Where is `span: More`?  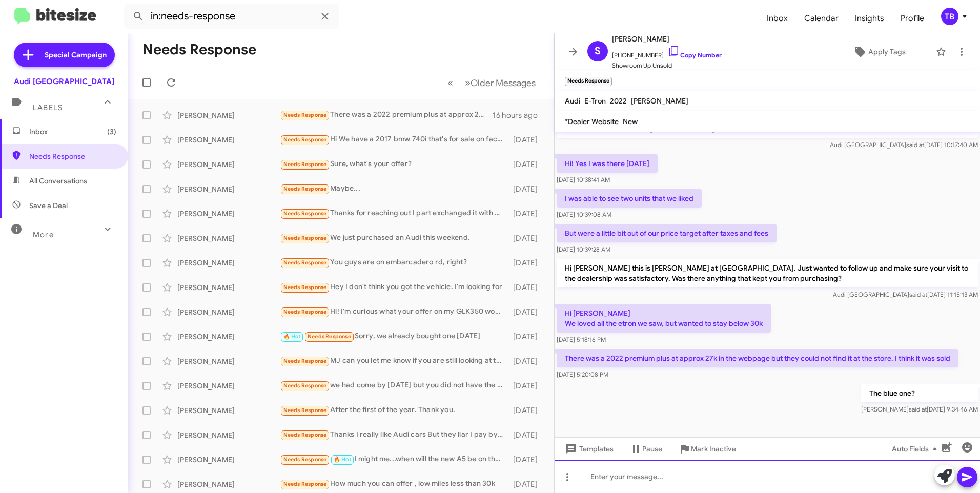 span: More is located at coordinates (43, 234).